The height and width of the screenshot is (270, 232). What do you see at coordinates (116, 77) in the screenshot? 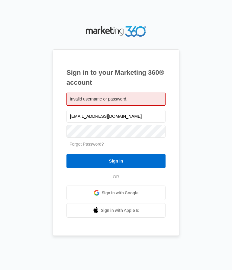
I see `h1: Sign in to your Marketing 360® account` at bounding box center [116, 77].